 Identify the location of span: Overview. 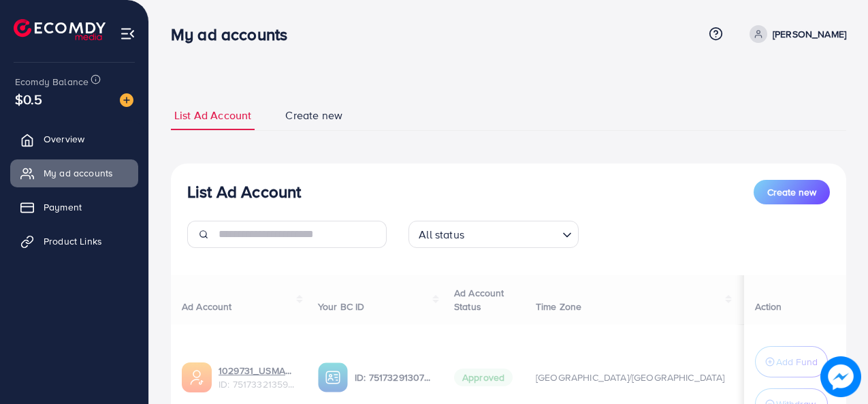
(64, 139).